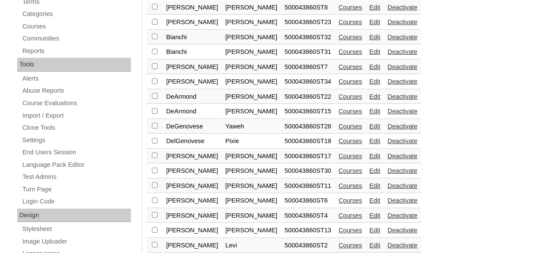 The width and height of the screenshot is (551, 253). I want to click on td: 500043860ST30, so click(308, 171).